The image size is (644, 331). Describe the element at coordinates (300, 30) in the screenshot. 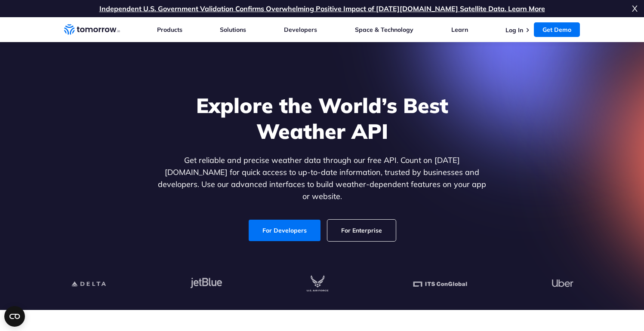

I see `a: Developers` at that location.